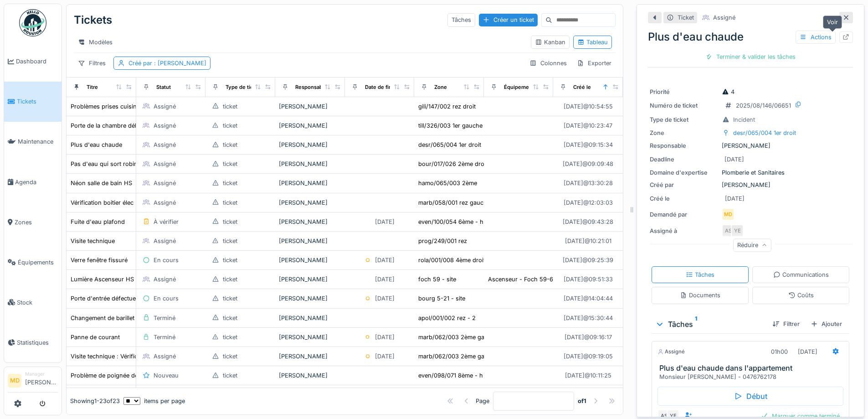 The image size is (868, 419). I want to click on div: Équipement, so click(519, 87).